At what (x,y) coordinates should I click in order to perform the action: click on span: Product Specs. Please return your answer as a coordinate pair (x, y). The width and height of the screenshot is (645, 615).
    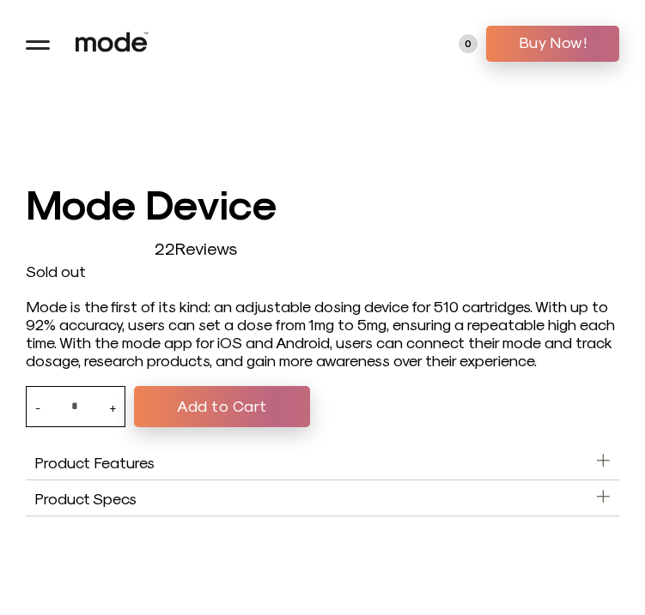
    Looking at the image, I should click on (85, 498).